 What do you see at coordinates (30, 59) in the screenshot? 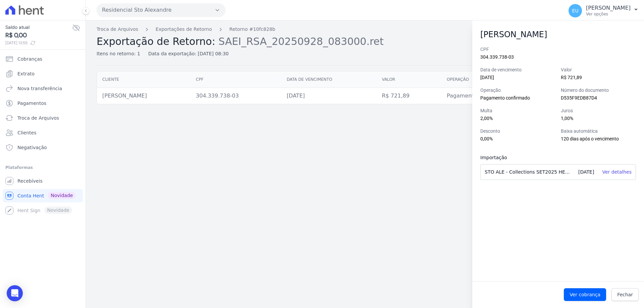
I see `span: Cobranças` at bounding box center [30, 59].